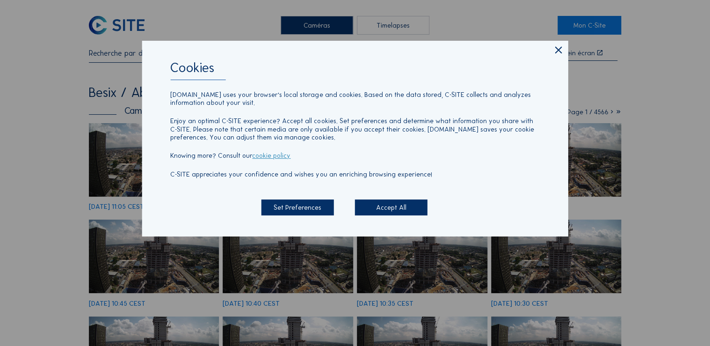  What do you see at coordinates (355, 71) in the screenshot?
I see `div: Cookies` at bounding box center [355, 71].